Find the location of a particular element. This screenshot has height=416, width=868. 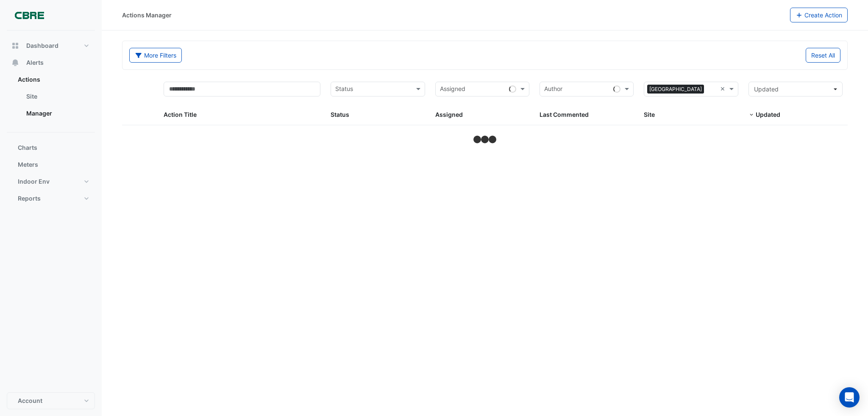

button: Account is located at coordinates (51, 401).